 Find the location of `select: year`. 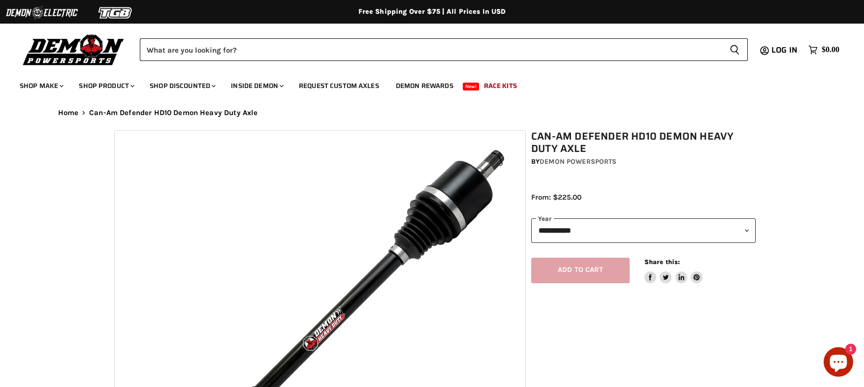

select: year is located at coordinates (643, 230).